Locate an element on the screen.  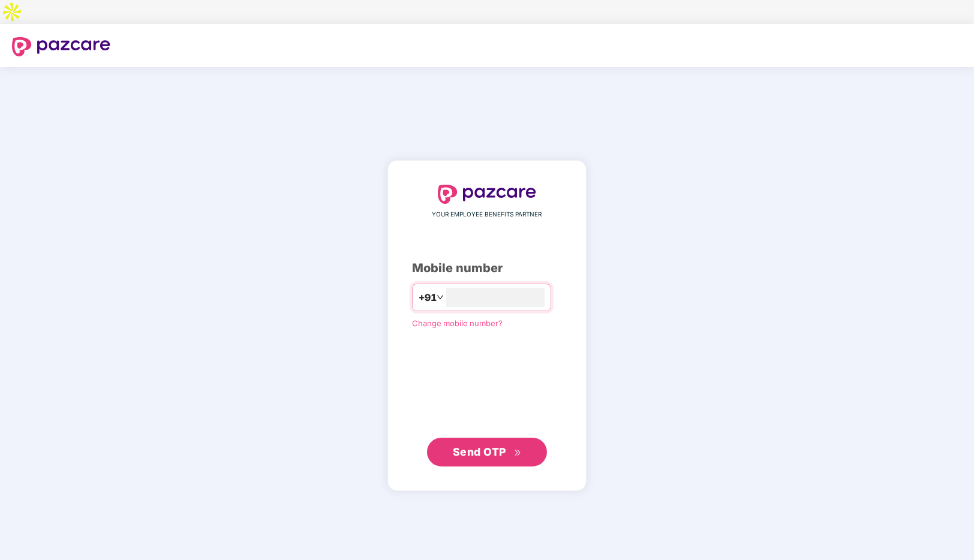
span: +91 is located at coordinates (428, 297).